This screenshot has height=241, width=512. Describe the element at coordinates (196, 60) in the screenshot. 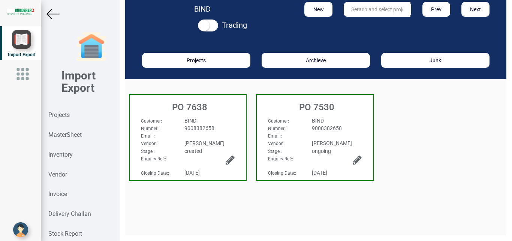

I see `button: Projects` at that location.